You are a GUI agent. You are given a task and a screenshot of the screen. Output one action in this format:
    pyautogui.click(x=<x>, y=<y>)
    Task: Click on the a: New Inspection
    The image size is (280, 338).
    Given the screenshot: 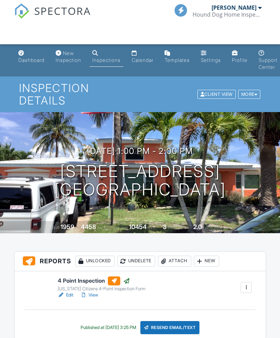 What is the action you would take?
    pyautogui.click(x=68, y=57)
    